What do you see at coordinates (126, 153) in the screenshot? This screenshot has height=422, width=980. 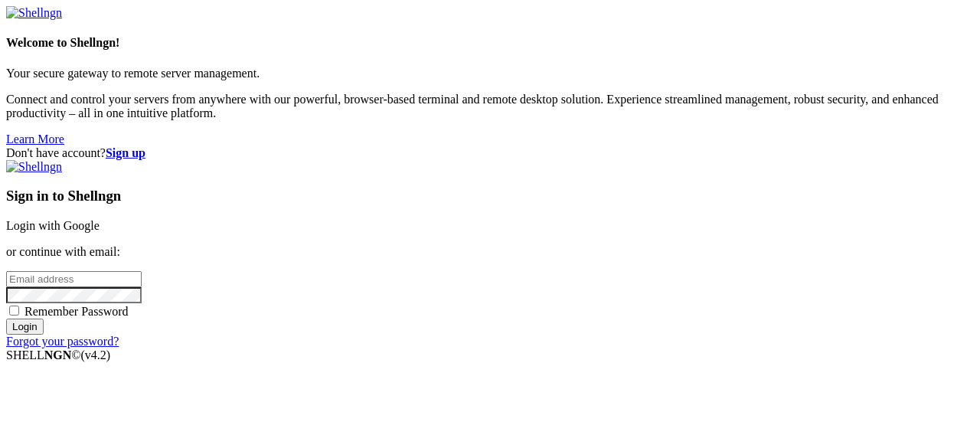 I see `a: Sign up` at bounding box center [126, 153].